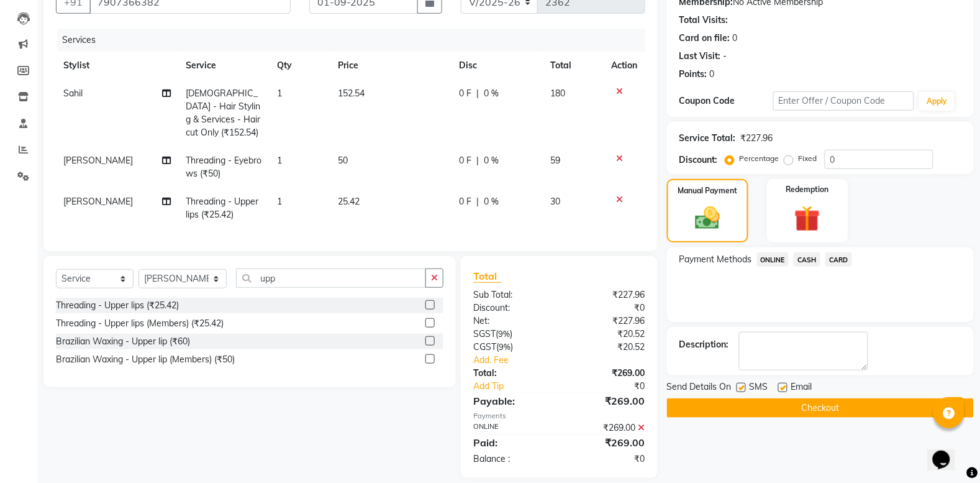 The image size is (980, 483). I want to click on label: Fixed, so click(808, 158).